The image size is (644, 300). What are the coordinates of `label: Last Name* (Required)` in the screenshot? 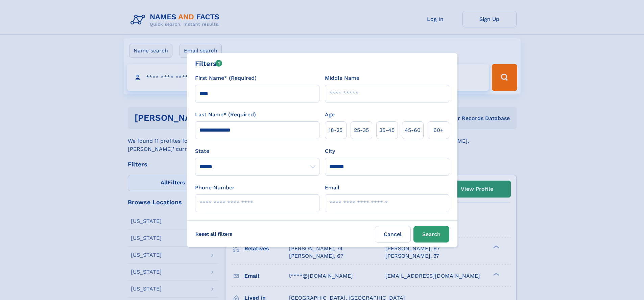 It's located at (225, 114).